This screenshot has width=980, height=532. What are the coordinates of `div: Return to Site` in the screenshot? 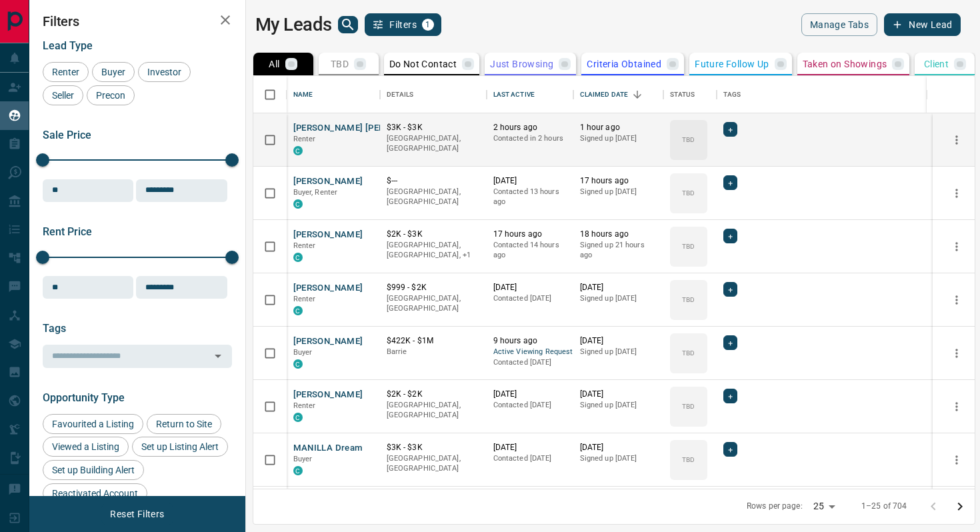 It's located at (184, 424).